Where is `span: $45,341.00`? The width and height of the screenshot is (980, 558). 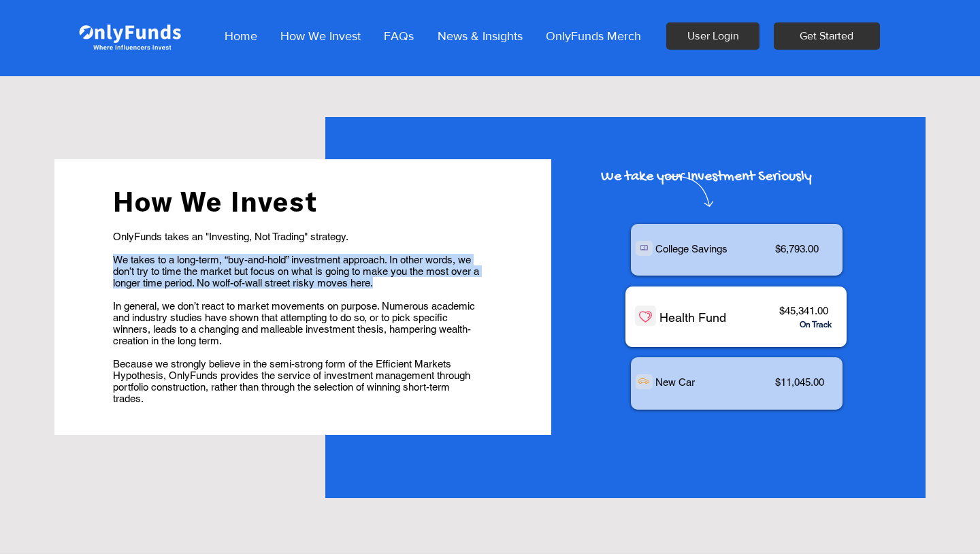
span: $45,341.00 is located at coordinates (804, 310).